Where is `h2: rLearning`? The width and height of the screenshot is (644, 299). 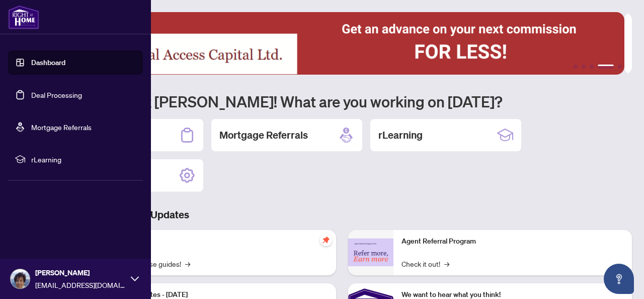
h2: rLearning is located at coordinates (400, 135).